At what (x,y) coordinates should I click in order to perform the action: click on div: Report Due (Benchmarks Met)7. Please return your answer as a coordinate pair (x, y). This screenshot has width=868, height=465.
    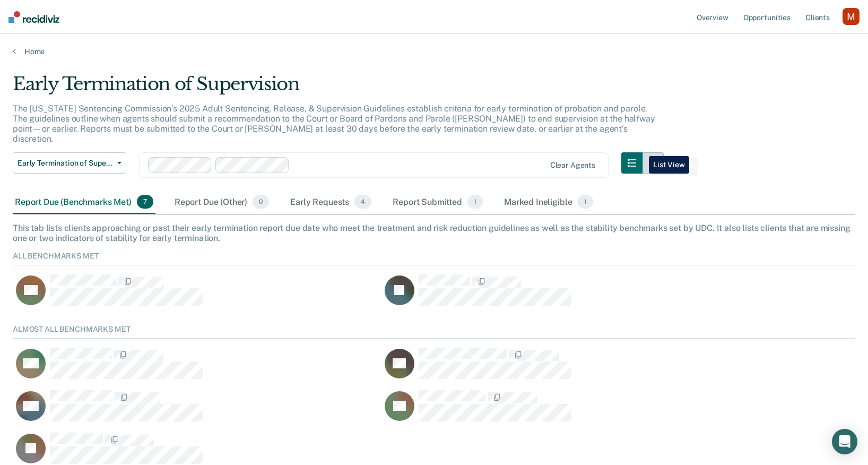
    Looking at the image, I should click on (84, 202).